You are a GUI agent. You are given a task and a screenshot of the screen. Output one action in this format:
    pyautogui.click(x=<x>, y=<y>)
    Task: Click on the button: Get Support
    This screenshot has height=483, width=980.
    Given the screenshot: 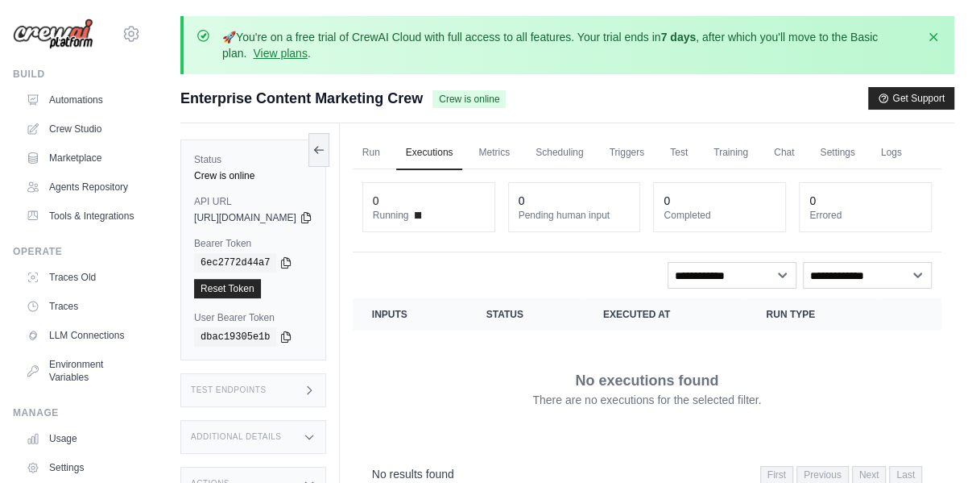 What is the action you would take?
    pyautogui.click(x=911, y=99)
    